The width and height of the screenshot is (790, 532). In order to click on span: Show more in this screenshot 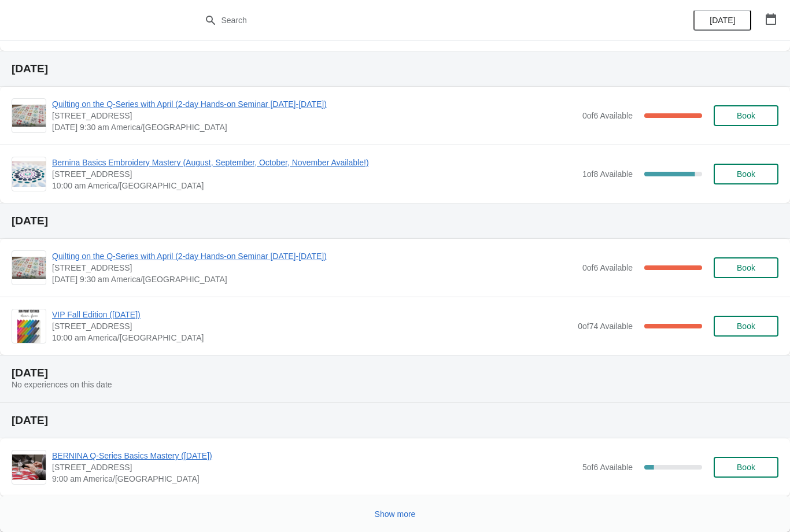, I will do `click(395, 514)`.